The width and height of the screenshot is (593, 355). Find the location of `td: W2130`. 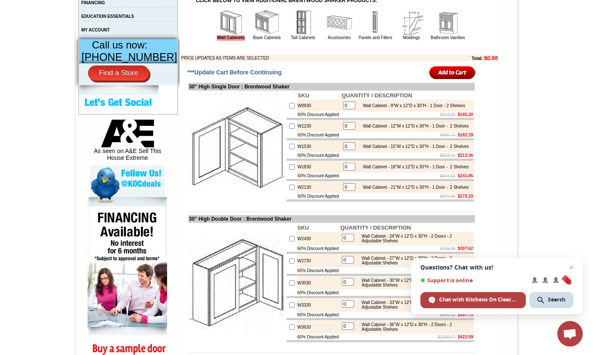

td: W2130 is located at coordinates (319, 187).